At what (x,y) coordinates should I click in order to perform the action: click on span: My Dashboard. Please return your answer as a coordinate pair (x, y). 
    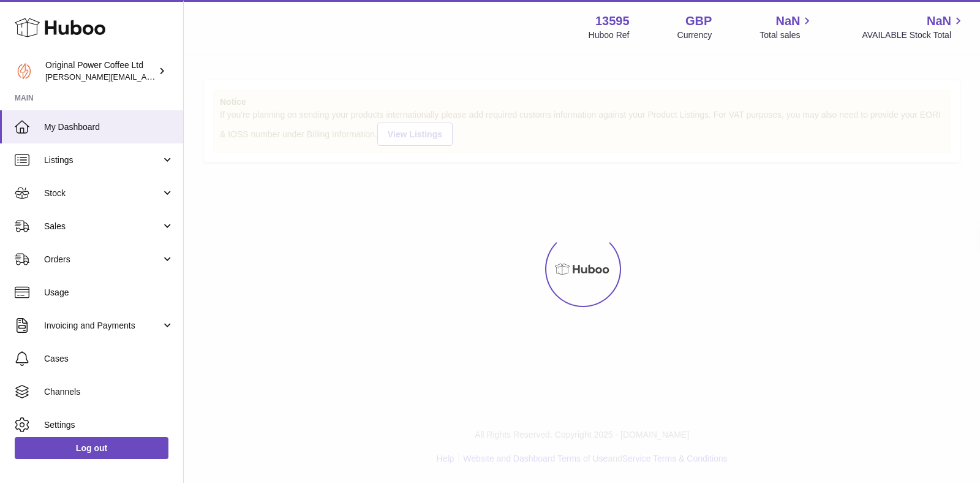
    Looking at the image, I should click on (109, 127).